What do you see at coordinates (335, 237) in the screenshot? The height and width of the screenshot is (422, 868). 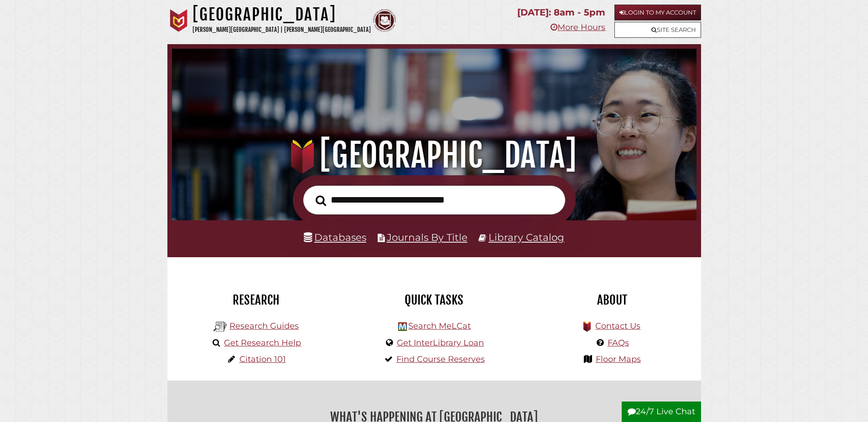 I see `a: Databases` at bounding box center [335, 237].